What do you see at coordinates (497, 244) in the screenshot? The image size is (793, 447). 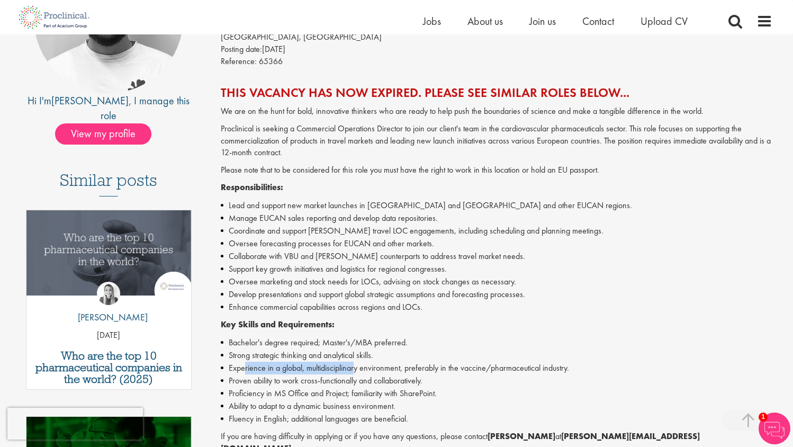 I see `li: Oversee forecasting processes for EUCAN and other markets.` at bounding box center [497, 244].